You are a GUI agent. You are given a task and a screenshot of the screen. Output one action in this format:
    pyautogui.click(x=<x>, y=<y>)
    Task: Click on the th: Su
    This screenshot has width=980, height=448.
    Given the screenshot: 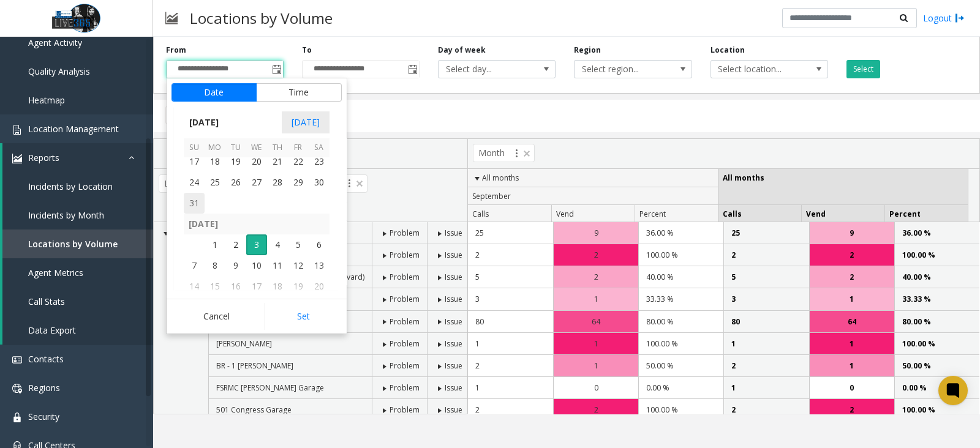 What is the action you would take?
    pyautogui.click(x=194, y=147)
    